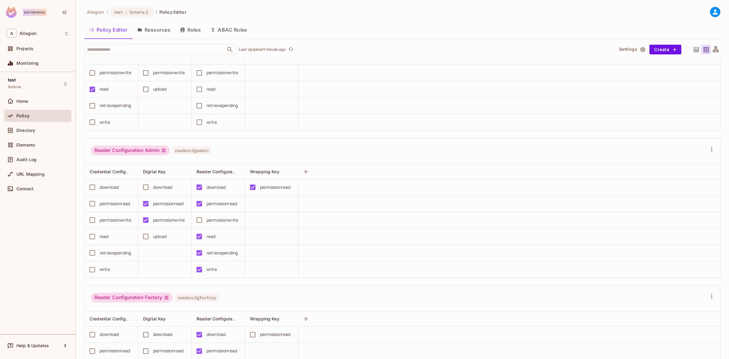 This screenshot has height=359, width=729. Describe the element at coordinates (25, 49) in the screenshot. I see `span: Projects` at that location.